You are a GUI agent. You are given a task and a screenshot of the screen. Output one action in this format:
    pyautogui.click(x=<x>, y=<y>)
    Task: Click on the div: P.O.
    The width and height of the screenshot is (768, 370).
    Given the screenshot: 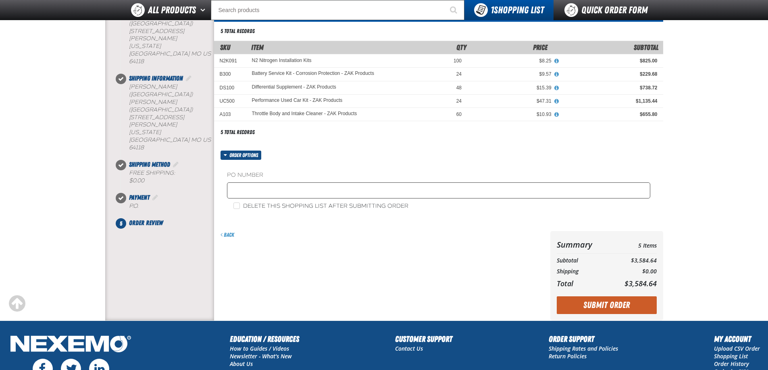 What is the action you would take?
    pyautogui.click(x=171, y=206)
    